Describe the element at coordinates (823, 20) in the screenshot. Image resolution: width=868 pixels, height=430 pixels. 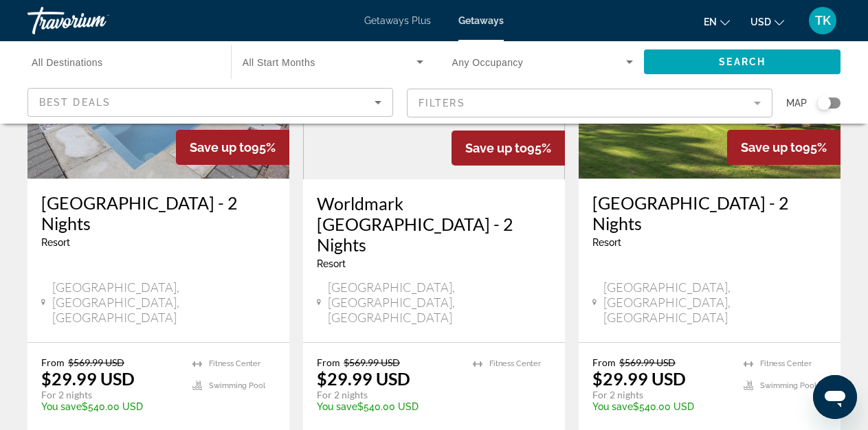
I see `button: User Menu` at that location.